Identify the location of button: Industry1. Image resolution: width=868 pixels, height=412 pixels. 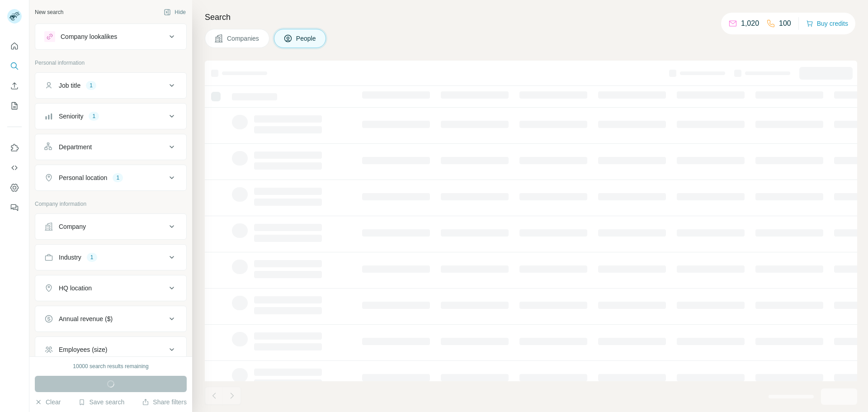
(111, 257).